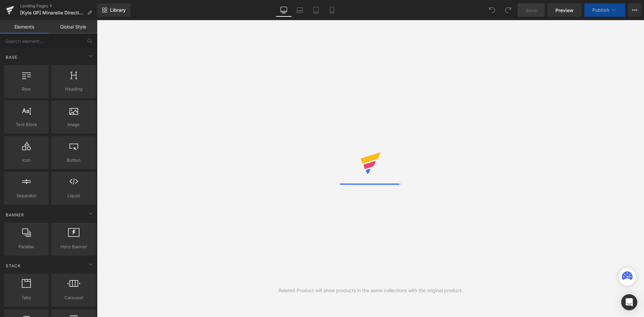 The height and width of the screenshot is (317, 644). Describe the element at coordinates (601, 10) in the screenshot. I see `span: Publish` at that location.